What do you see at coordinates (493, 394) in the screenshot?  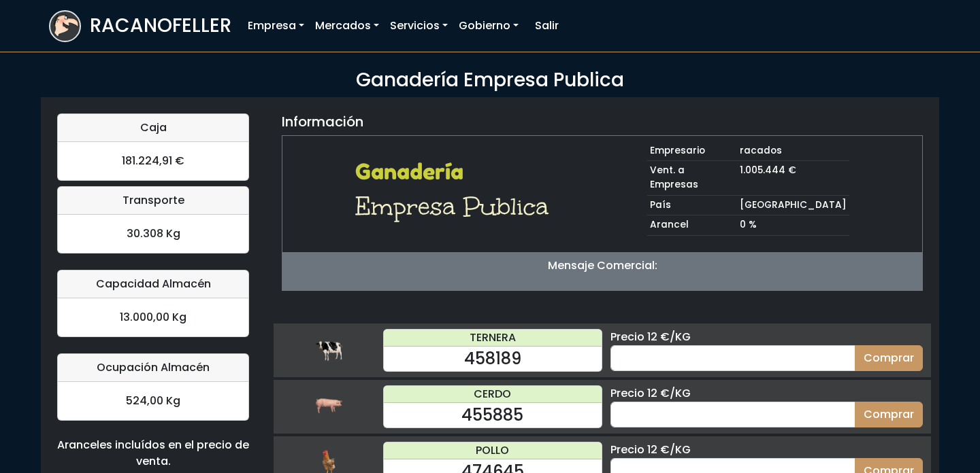 I see `div: CERDO` at bounding box center [493, 394].